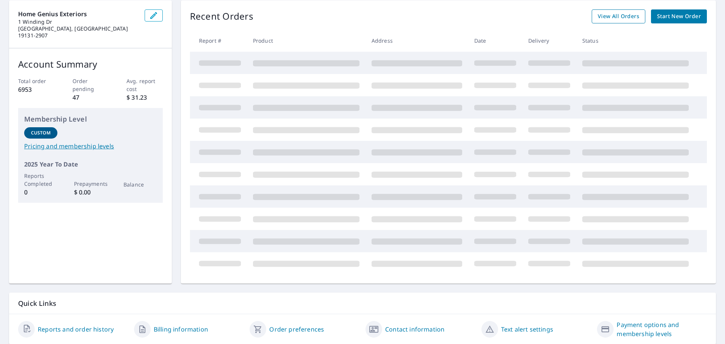 The width and height of the screenshot is (725, 344). Describe the element at coordinates (495, 40) in the screenshot. I see `th: Date` at that location.